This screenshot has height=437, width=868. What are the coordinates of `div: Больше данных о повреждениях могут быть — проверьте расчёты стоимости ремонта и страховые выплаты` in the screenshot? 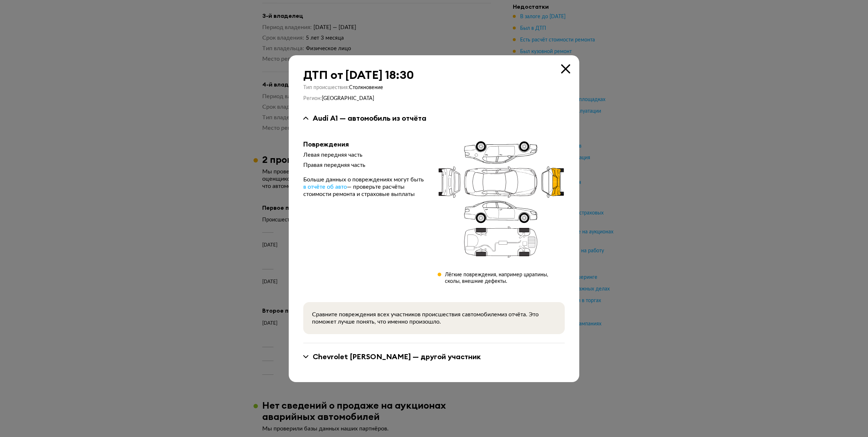 It's located at (365, 187).